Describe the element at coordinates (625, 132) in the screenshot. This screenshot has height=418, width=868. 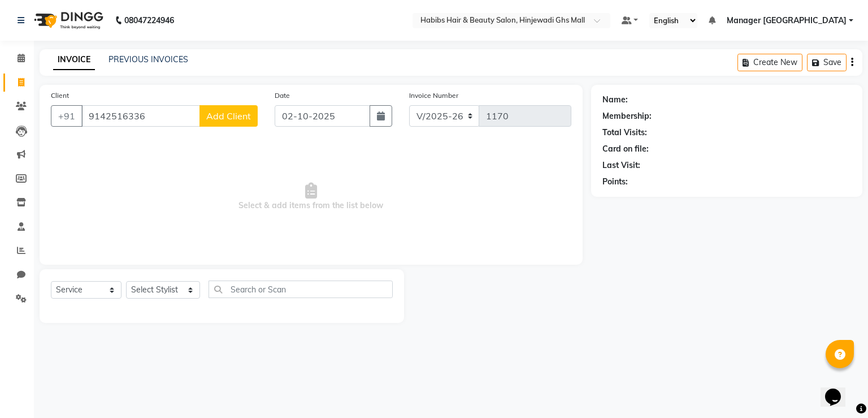
I see `div: Total Visits:` at that location.